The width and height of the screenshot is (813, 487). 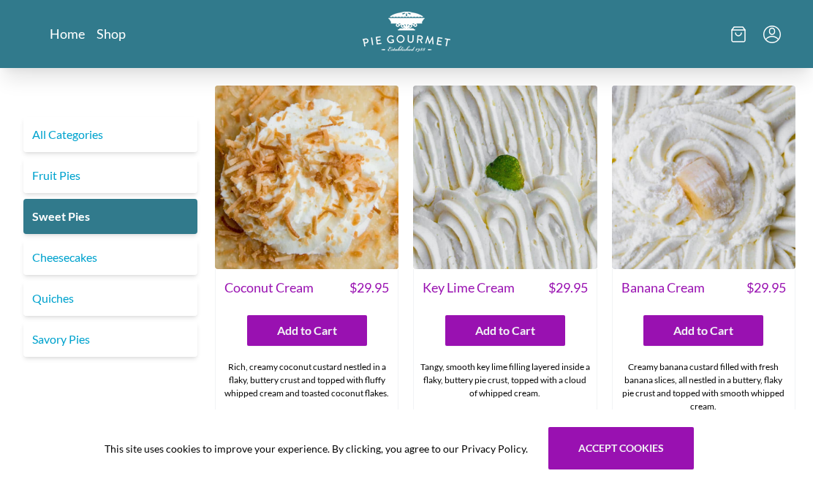 What do you see at coordinates (407, 34) in the screenshot?
I see `a: Logo` at bounding box center [407, 34].